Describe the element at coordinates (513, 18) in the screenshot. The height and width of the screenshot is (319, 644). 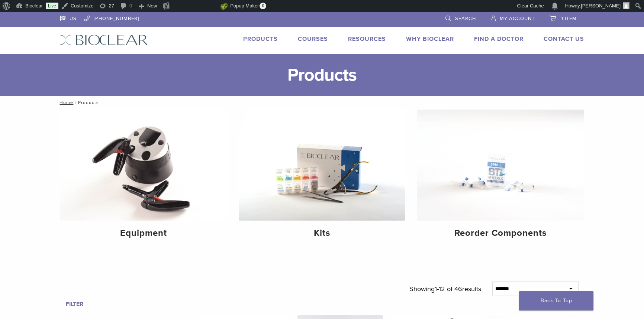
I see `a: My Account` at that location.